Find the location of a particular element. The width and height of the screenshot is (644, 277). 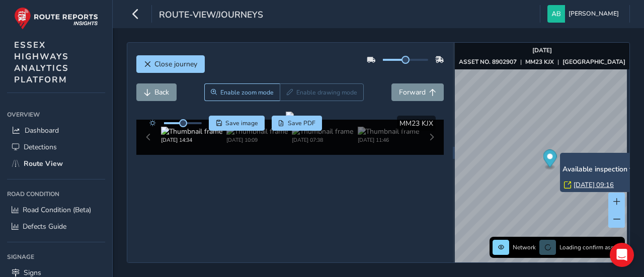

div: Signage is located at coordinates (56, 257).